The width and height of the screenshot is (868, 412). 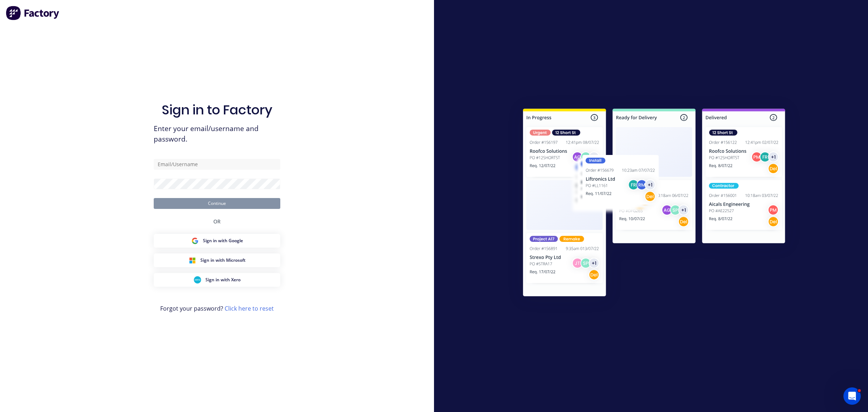 What do you see at coordinates (222, 241) in the screenshot?
I see `span: Sign in with Google` at bounding box center [222, 241].